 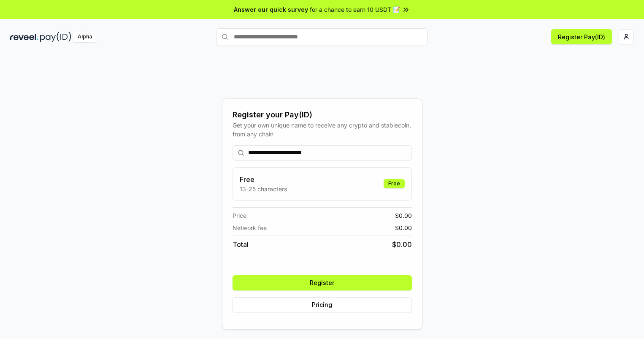 I want to click on button: Register Pay(ID), so click(x=581, y=37).